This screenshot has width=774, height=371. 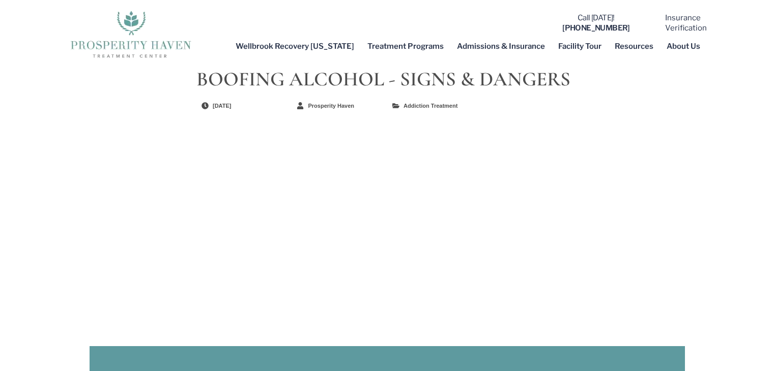 What do you see at coordinates (429, 106) in the screenshot?
I see `span: Addiction Treatment` at bounding box center [429, 106].